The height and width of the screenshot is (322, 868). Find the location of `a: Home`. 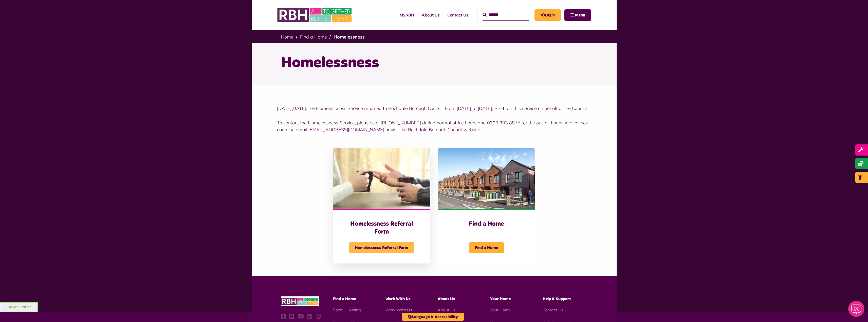

a: Home is located at coordinates (287, 37).